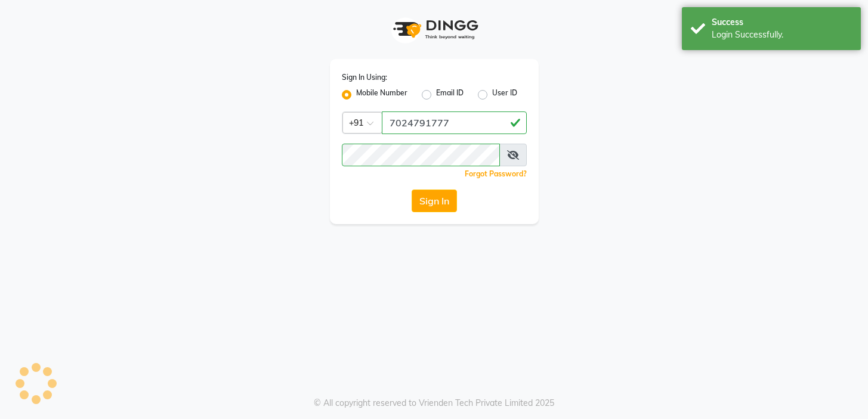 The image size is (868, 419). Describe the element at coordinates (495, 174) in the screenshot. I see `a: Forgot Password?` at that location.